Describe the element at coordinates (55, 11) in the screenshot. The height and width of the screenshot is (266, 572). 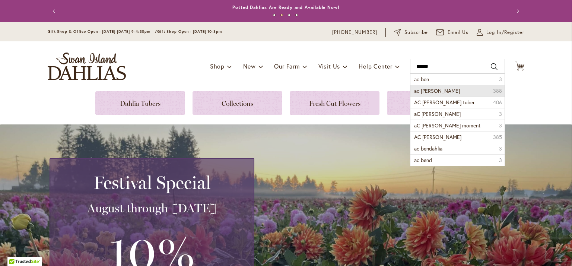
I see `button: Previous` at that location.